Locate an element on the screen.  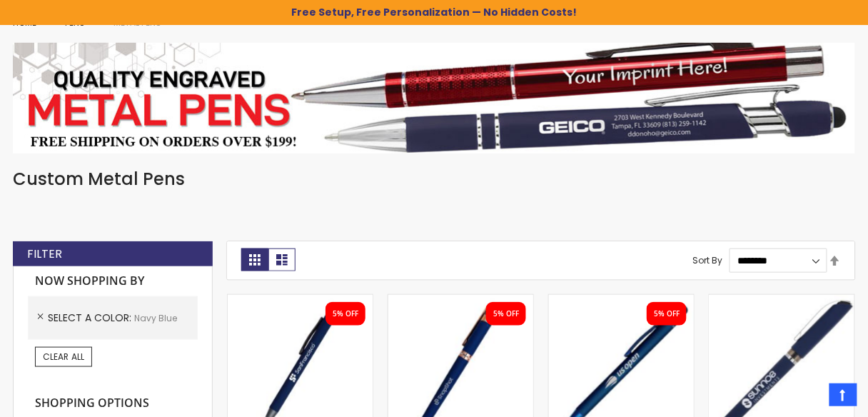
img: Metal Pens is located at coordinates (434, 98).